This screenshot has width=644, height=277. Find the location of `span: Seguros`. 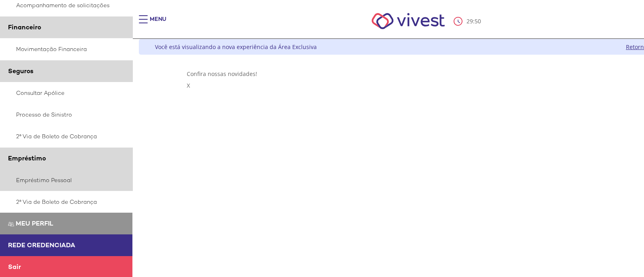

span: Seguros is located at coordinates (21, 71).